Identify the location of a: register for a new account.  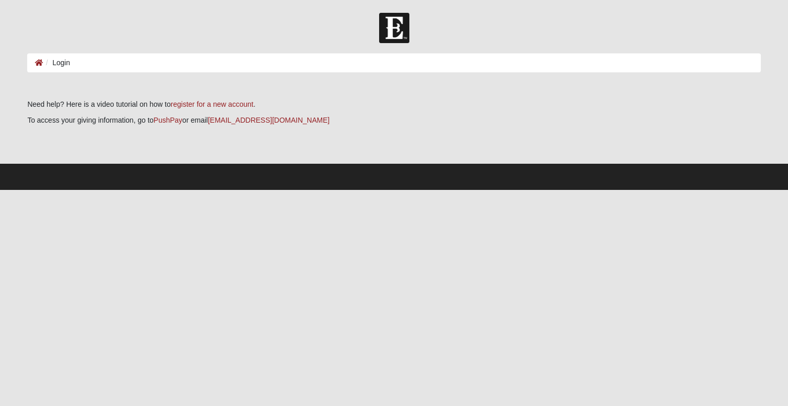
(212, 104).